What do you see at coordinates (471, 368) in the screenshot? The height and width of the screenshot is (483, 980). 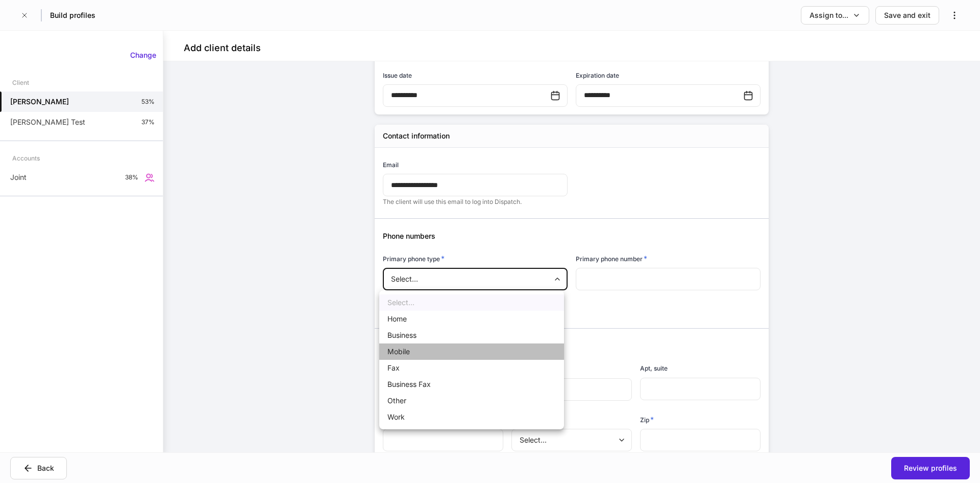 I see `li: Fax` at bounding box center [471, 368].